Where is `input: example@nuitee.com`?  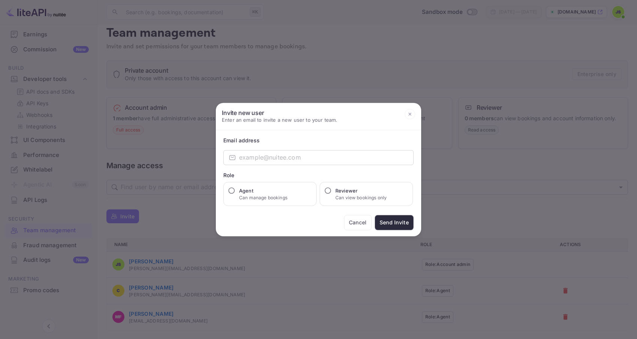
input: example@nuitee.com is located at coordinates (326, 157).